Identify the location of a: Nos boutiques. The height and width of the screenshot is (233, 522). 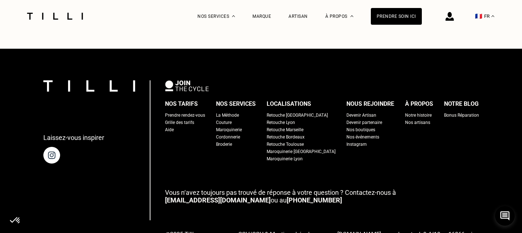
(360, 130).